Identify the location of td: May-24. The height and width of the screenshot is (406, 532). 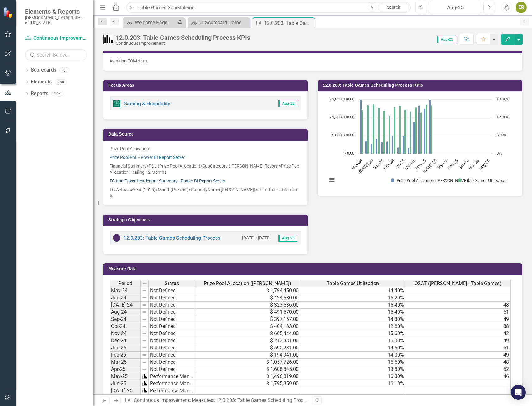
(125, 291).